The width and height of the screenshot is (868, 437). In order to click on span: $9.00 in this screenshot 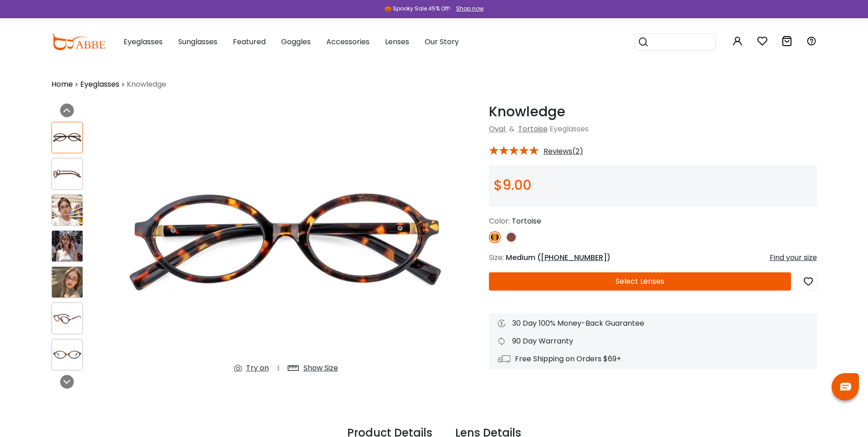, I will do `click(512, 185)`.